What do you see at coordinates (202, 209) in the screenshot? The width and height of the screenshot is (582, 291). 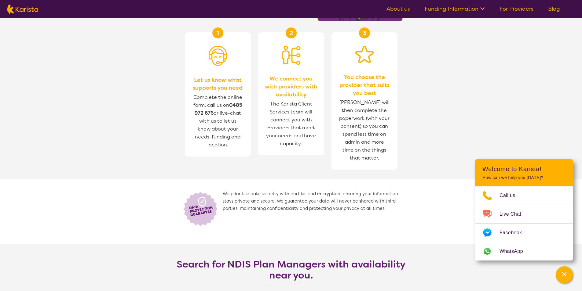 I see `img: Lock icon` at bounding box center [202, 209].